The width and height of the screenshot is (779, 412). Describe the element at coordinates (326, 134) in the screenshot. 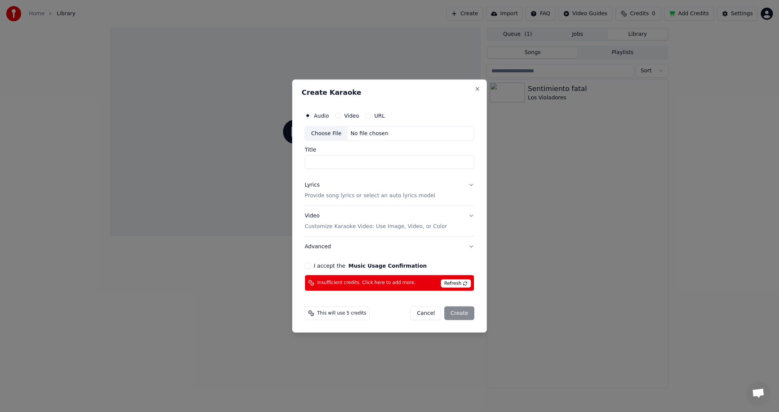

I see `div: Choose File` at that location.